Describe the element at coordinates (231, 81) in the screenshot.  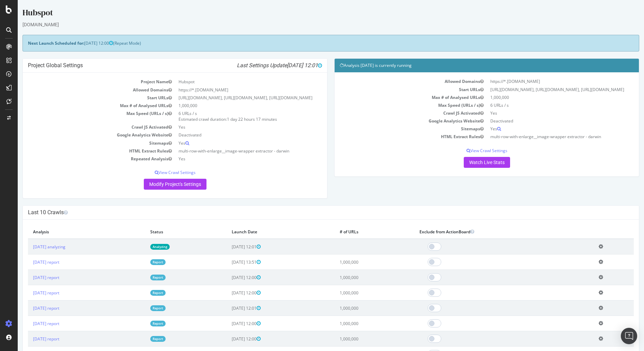
I see `td: Hubspot` at that location.